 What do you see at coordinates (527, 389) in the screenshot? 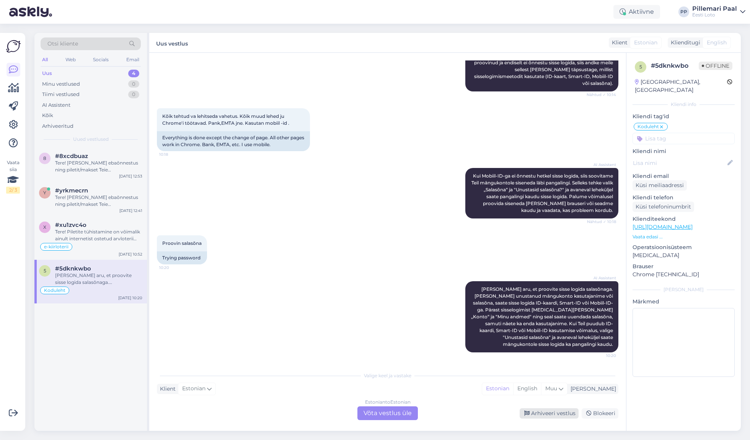
I see `div: English` at bounding box center [527, 389].